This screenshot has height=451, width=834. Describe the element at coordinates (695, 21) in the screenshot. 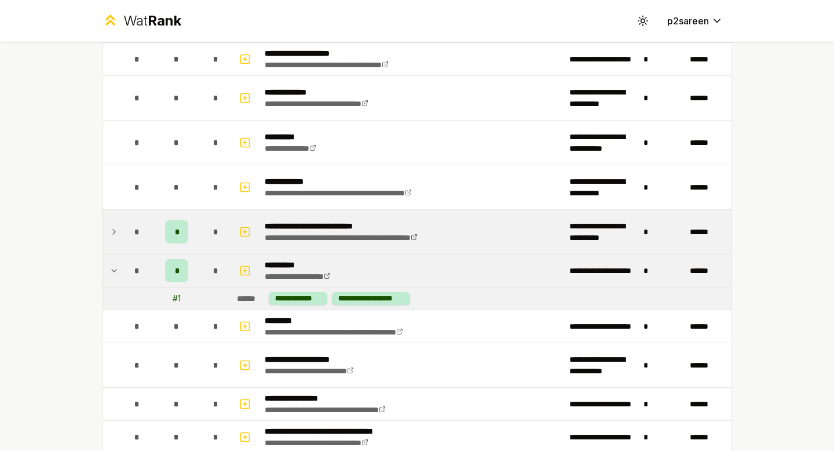

I see `button: p2sareen` at that location.